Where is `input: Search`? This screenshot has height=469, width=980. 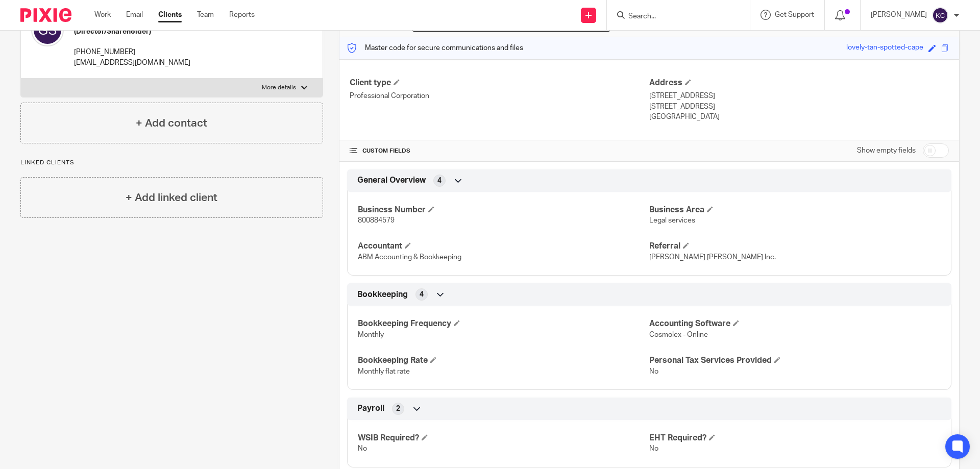
input: Search is located at coordinates (673, 17).